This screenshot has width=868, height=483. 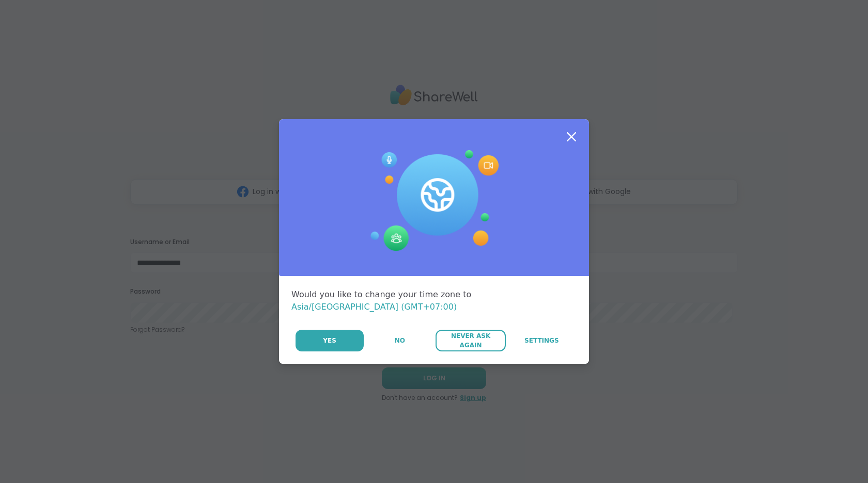 What do you see at coordinates (542, 341) in the screenshot?
I see `a: Settings` at bounding box center [542, 341].